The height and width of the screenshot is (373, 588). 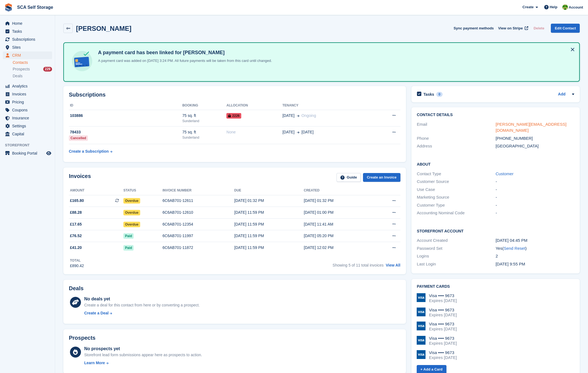 I want to click on h2: Prospects, so click(x=82, y=338).